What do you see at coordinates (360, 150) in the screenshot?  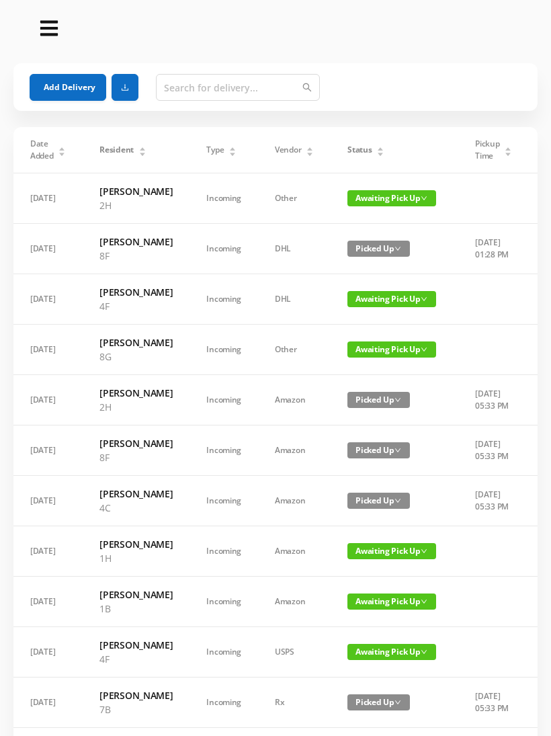 I see `span: Status` at bounding box center [360, 150].